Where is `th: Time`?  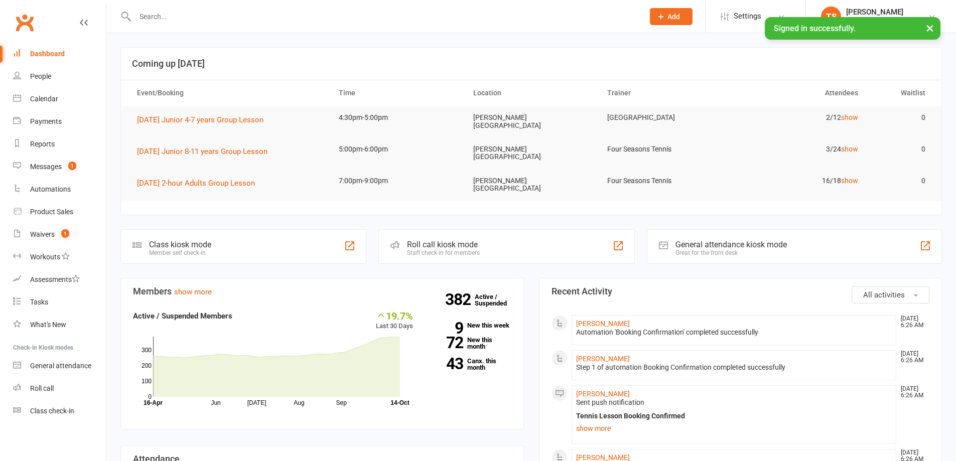
th: Time is located at coordinates (397, 93).